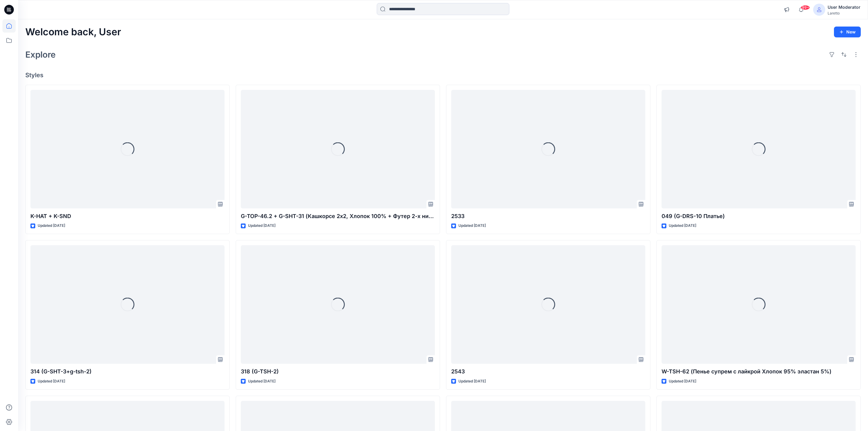  What do you see at coordinates (548, 216) in the screenshot?
I see `p: 2533` at bounding box center [548, 216].